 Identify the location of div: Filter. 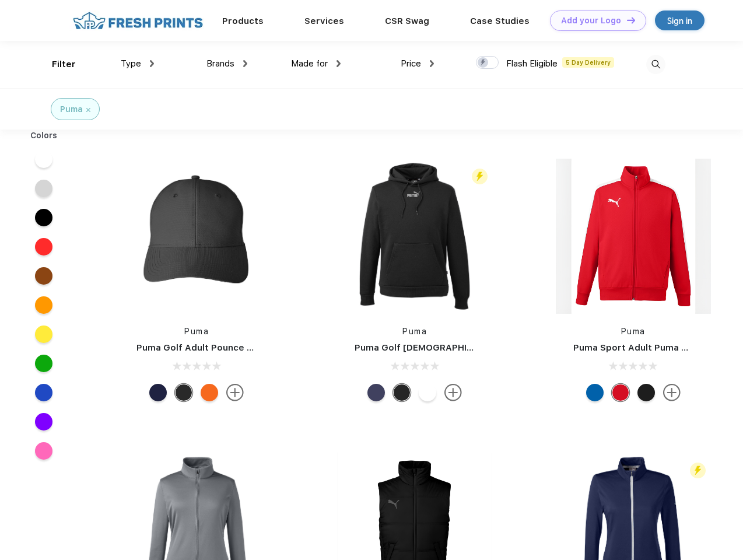
(63, 64).